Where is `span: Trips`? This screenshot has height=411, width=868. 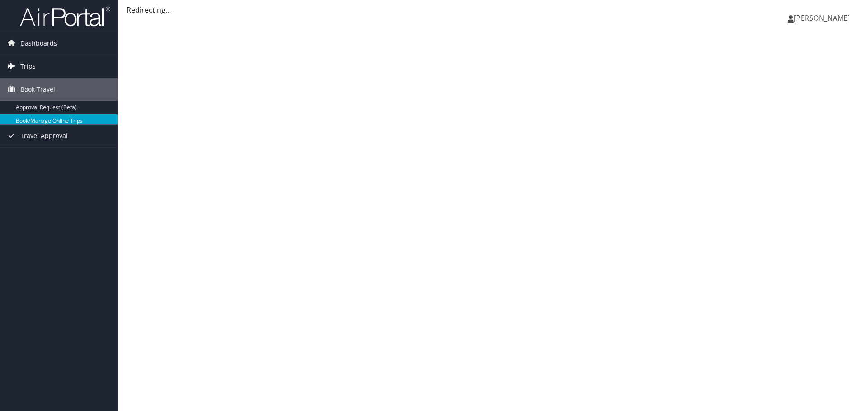 span: Trips is located at coordinates (28, 67).